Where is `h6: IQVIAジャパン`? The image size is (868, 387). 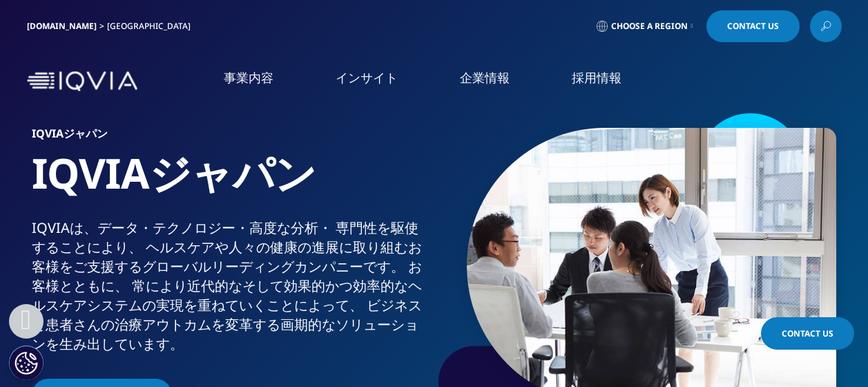 h6: IQVIAジャパン is located at coordinates (230, 138).